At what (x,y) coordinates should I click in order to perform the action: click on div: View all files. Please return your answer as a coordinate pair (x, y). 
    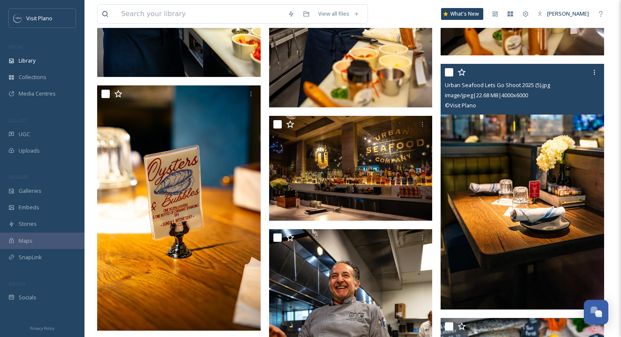
    Looking at the image, I should click on (339, 14).